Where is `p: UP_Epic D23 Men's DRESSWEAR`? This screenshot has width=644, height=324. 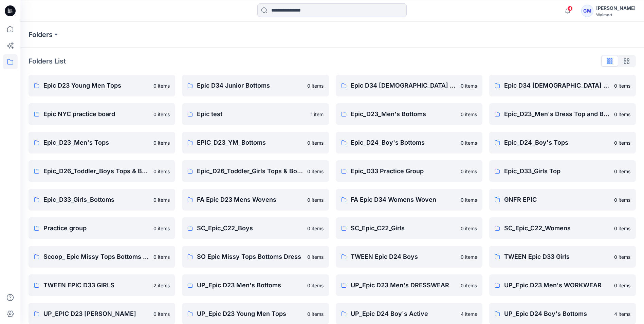 p: UP_Epic D23 Men's DRESSWEAR is located at coordinates (403, 285).